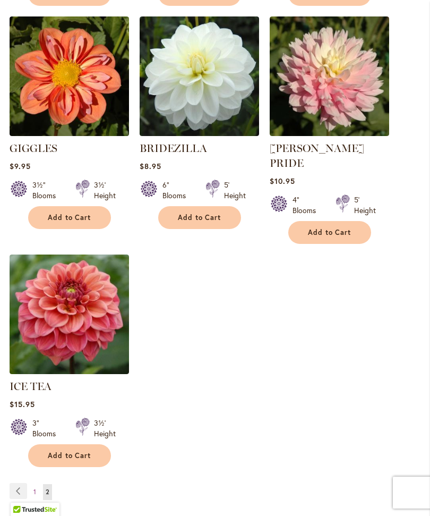 This screenshot has width=430, height=516. Describe the element at coordinates (69, 314) in the screenshot. I see `img: ICE TEA` at that location.